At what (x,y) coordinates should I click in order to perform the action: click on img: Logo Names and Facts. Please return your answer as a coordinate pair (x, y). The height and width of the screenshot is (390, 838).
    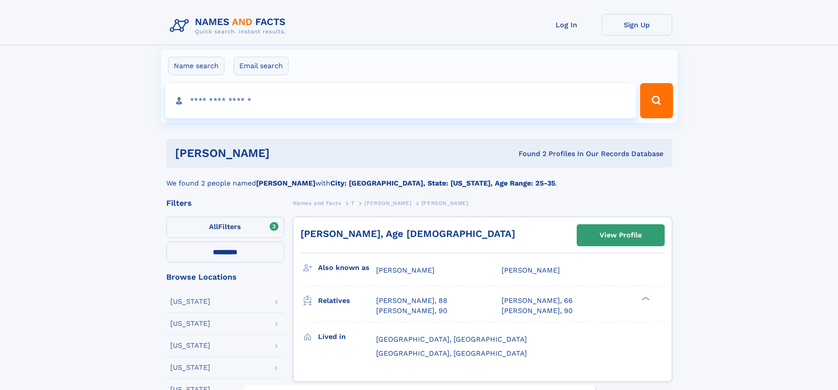
    Looking at the image, I should click on (230, 26).